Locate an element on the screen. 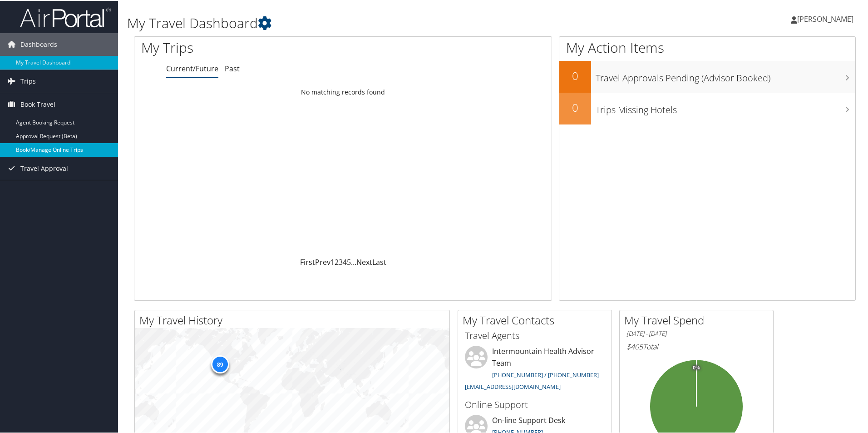 This screenshot has width=868, height=433. a: 4 is located at coordinates (345, 261).